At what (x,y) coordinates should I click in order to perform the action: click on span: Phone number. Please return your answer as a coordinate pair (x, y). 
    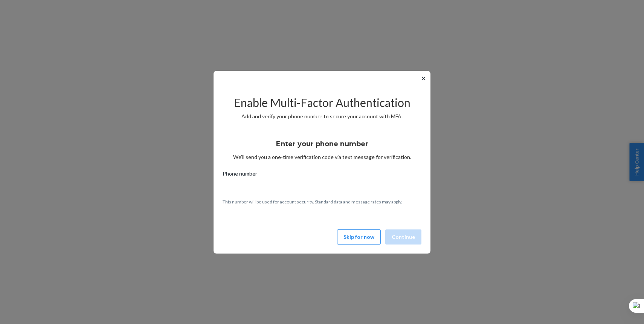
    Looking at the image, I should click on (240, 175).